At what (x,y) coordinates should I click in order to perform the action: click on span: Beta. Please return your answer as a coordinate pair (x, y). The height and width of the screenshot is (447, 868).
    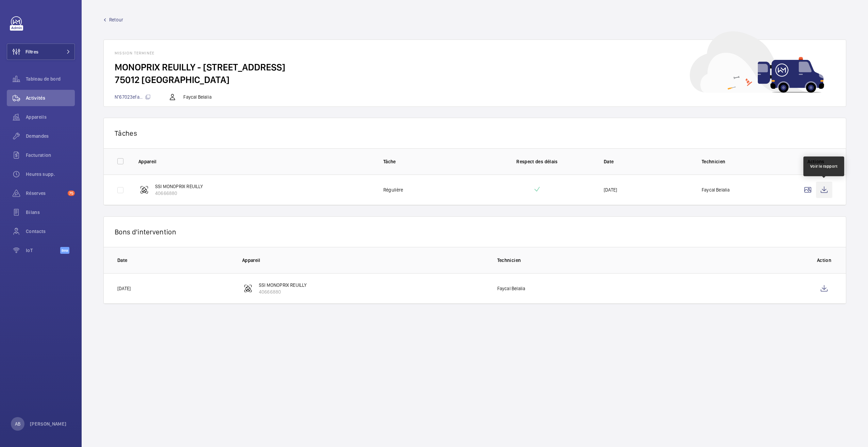
    Looking at the image, I should click on (65, 250).